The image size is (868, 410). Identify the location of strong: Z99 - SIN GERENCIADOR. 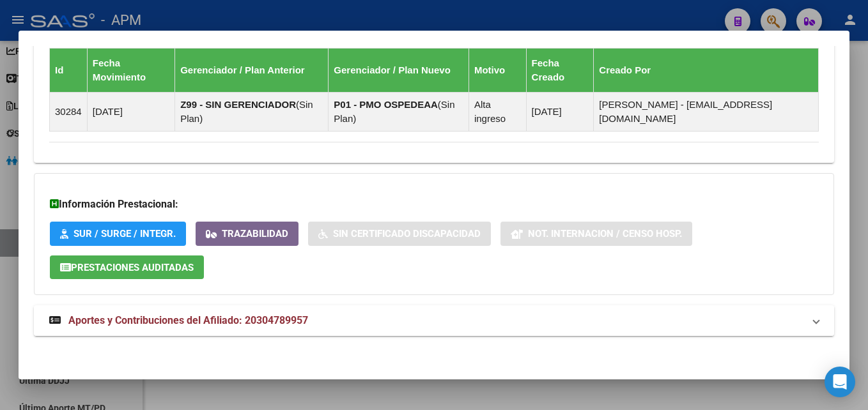
(238, 105).